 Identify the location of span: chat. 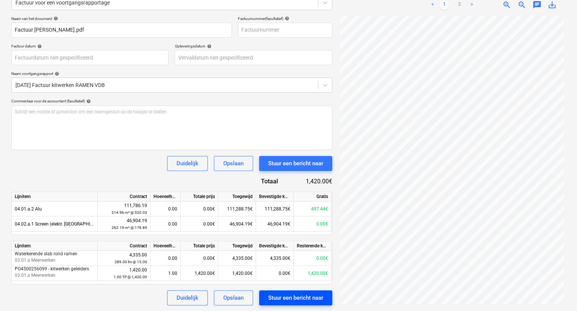
(537, 5).